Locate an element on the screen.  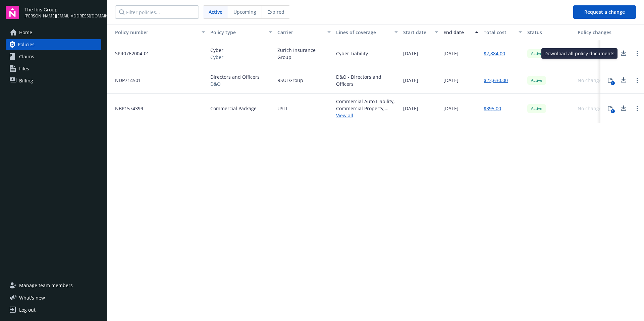
a: Billing is located at coordinates (54, 81).